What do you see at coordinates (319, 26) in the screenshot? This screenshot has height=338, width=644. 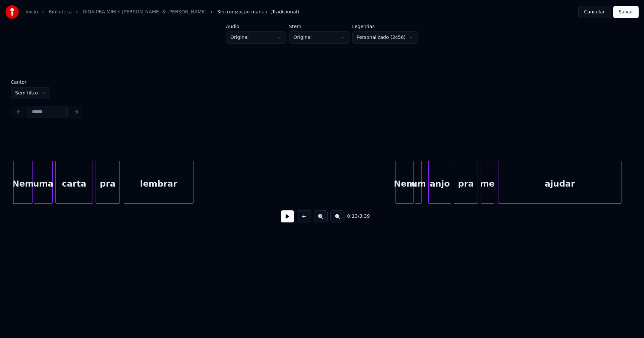 I see `label: Stem` at bounding box center [319, 26].